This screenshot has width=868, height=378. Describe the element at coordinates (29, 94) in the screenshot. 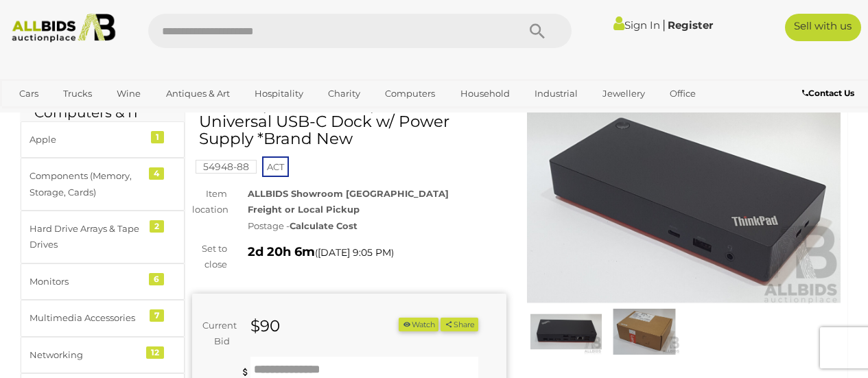

I see `a: Cars` at that location.